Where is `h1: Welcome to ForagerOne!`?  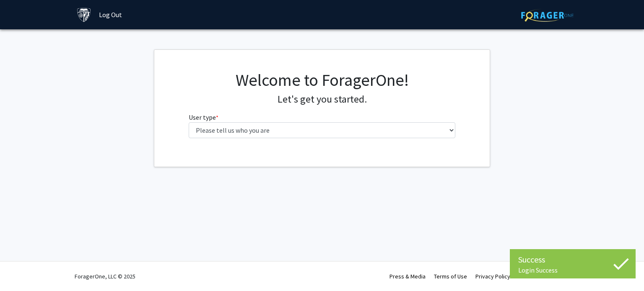
h1: Welcome to ForagerOne! is located at coordinates (322, 80).